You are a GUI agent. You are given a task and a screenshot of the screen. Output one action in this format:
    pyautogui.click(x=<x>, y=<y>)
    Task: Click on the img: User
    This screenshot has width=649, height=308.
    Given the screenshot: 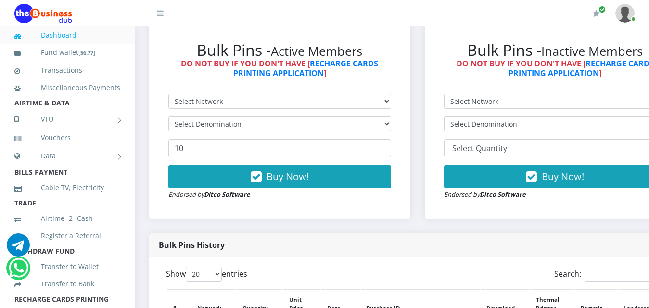 What is the action you would take?
    pyautogui.click(x=625, y=13)
    